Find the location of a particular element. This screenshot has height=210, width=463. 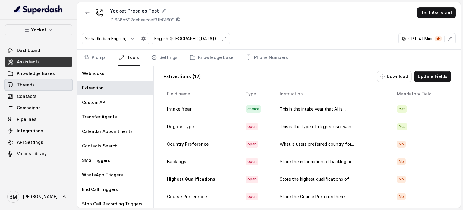

a: Pipelines is located at coordinates (39, 119).